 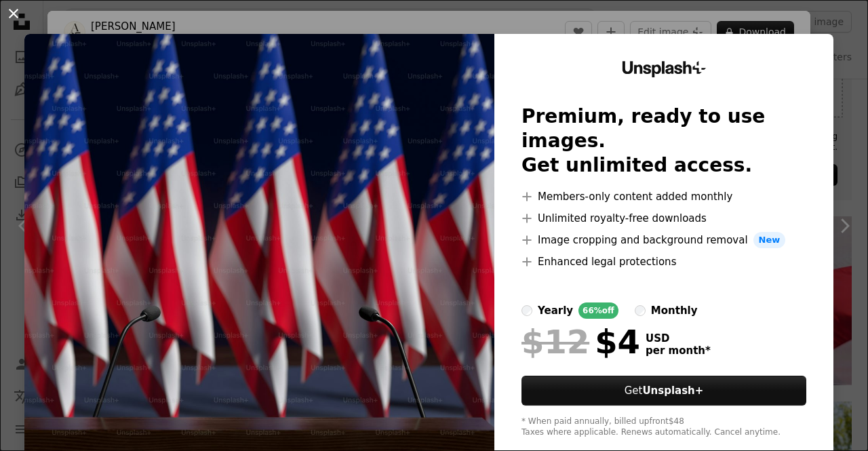 What do you see at coordinates (664, 141) in the screenshot?
I see `h2: Premium, ready to use images. Get unlimited access.` at bounding box center [664, 141].